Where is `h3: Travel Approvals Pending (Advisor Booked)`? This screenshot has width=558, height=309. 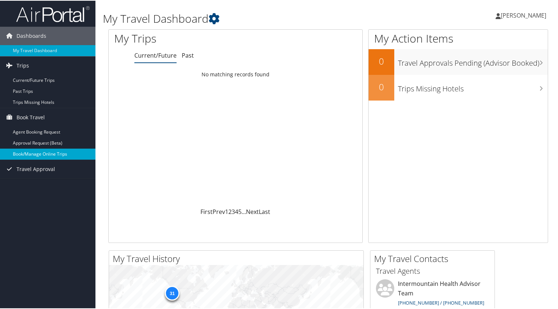
h3: Travel Approvals Pending (Advisor Booked) is located at coordinates (473, 61).